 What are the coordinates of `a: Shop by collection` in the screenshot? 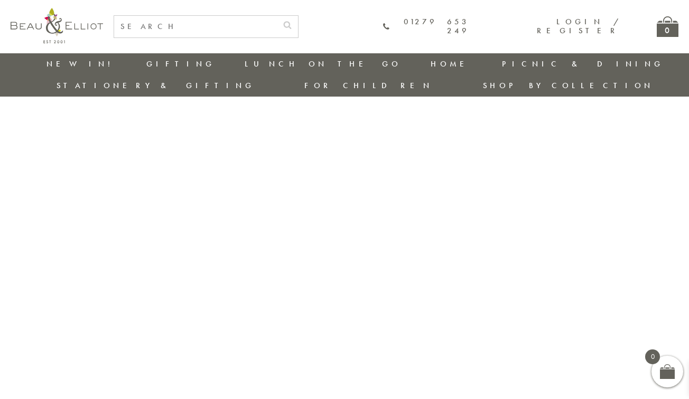 It's located at (568, 86).